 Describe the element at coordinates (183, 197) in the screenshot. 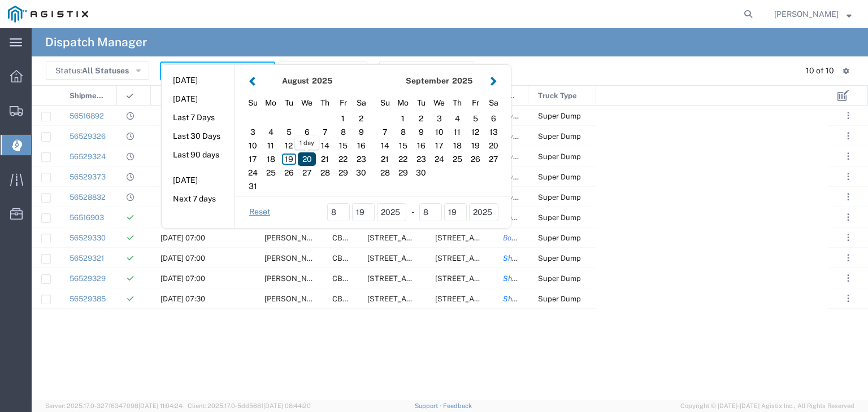

I see `span: 08/19/2025, 09:00` at that location.